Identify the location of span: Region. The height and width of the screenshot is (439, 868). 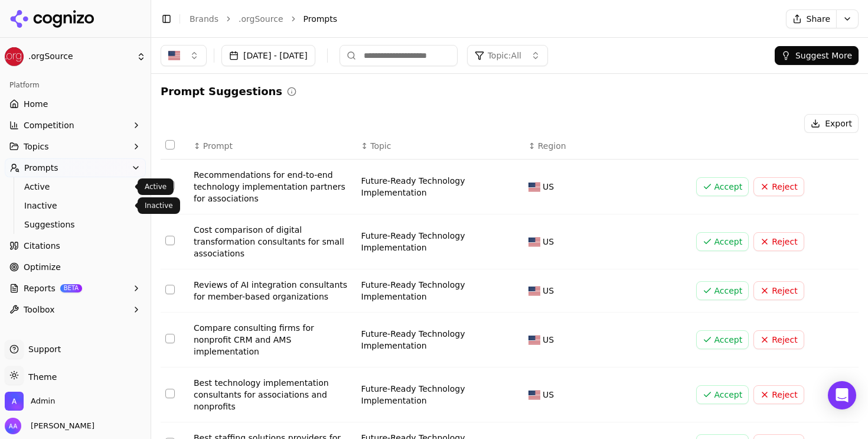
(552, 146).